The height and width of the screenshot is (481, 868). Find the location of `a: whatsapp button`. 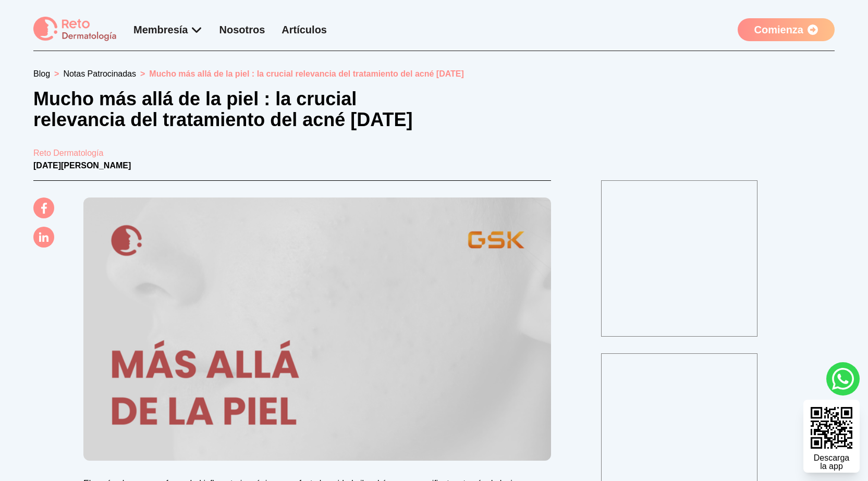

a: whatsapp button is located at coordinates (843, 379).